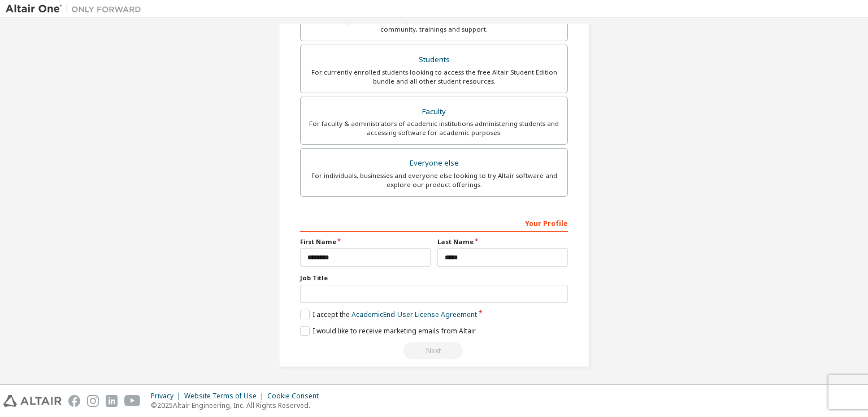 This screenshot has width=868, height=417. Describe the element at coordinates (167, 396) in the screenshot. I see `div: Privacy` at that location.